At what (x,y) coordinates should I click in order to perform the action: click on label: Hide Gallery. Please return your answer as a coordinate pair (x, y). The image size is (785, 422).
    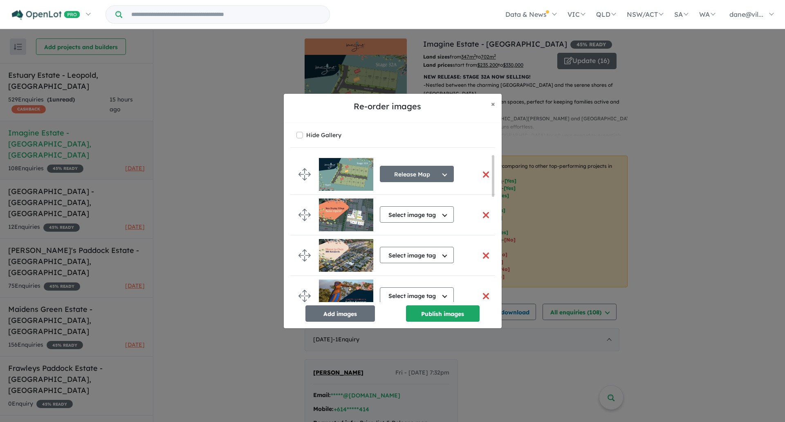
    Looking at the image, I should click on (324, 135).